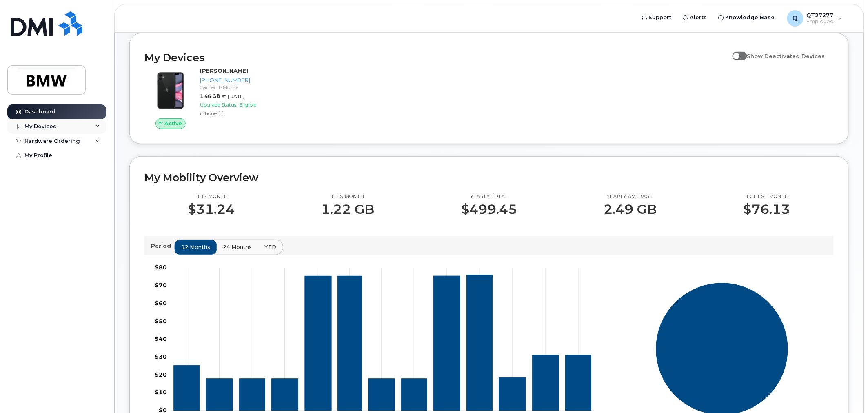  What do you see at coordinates (161, 286) in the screenshot?
I see `tspan: $70` at bounding box center [161, 286].